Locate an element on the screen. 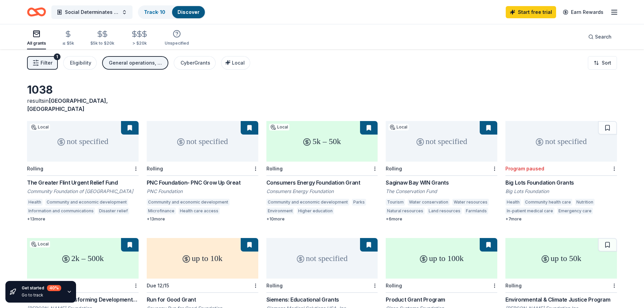 The height and width of the screenshot is (308, 644). div: Land resources is located at coordinates (445, 211).